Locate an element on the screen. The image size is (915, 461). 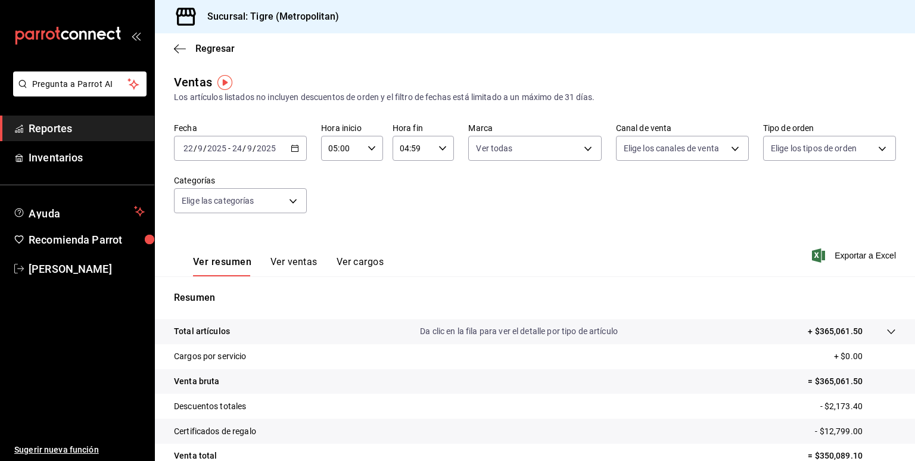
span: Ver todas is located at coordinates (494, 148).